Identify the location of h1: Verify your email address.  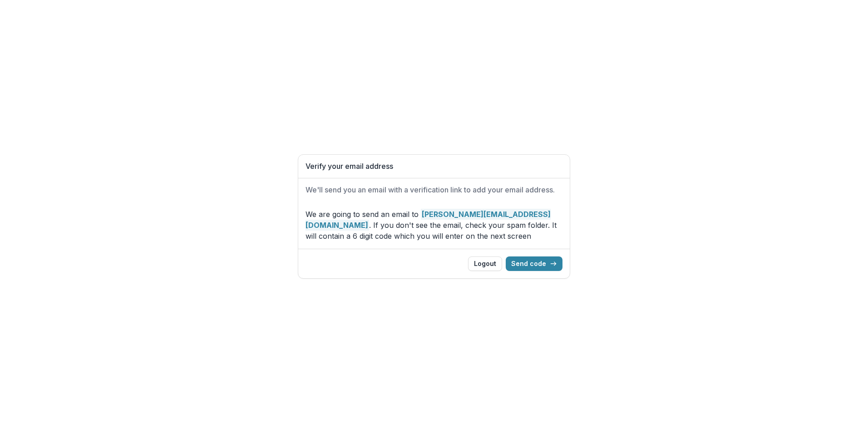
(434, 166).